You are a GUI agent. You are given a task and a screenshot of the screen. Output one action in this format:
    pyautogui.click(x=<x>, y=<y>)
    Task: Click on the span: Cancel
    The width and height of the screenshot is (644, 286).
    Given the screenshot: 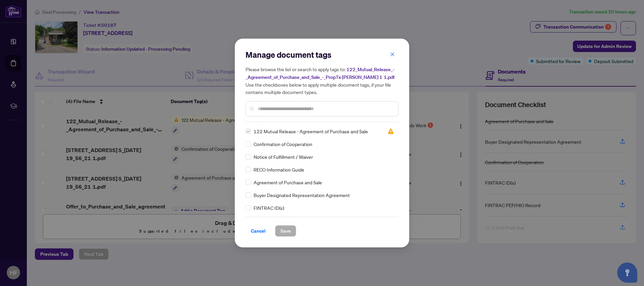 What is the action you would take?
    pyautogui.click(x=258, y=231)
    